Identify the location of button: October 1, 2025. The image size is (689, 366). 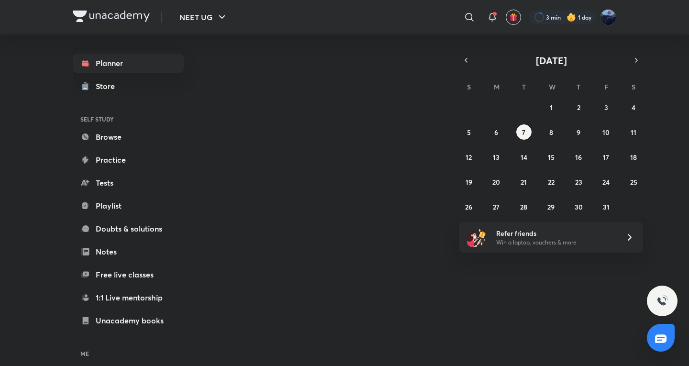
(551, 107).